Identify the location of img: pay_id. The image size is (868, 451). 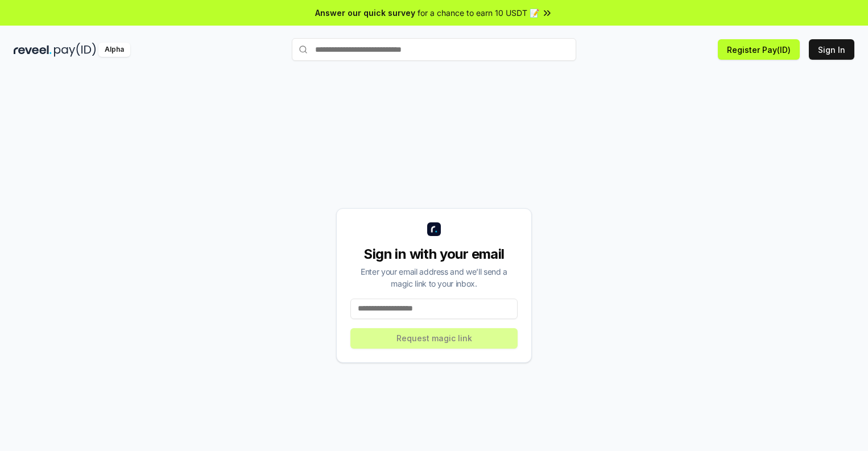
(75, 50).